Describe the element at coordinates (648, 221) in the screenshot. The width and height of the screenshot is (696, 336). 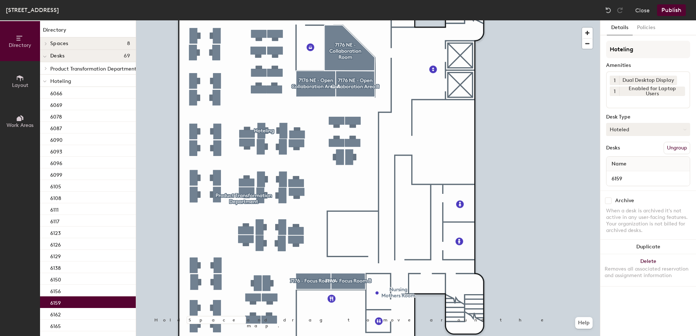
I see `div: When a desk is archived it's not active in any user-facing features. Your organization is not bil...` at that location.